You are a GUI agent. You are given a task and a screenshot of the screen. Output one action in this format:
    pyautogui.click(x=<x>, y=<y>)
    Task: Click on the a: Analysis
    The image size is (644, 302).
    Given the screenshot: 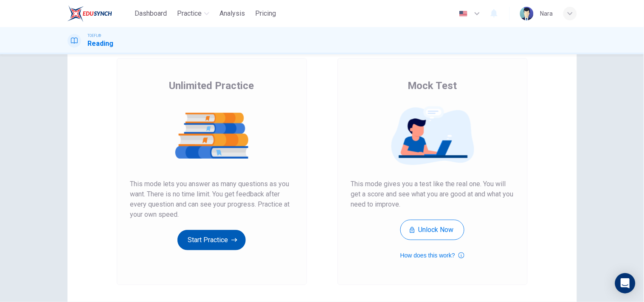 What is the action you would take?
    pyautogui.click(x=232, y=14)
    